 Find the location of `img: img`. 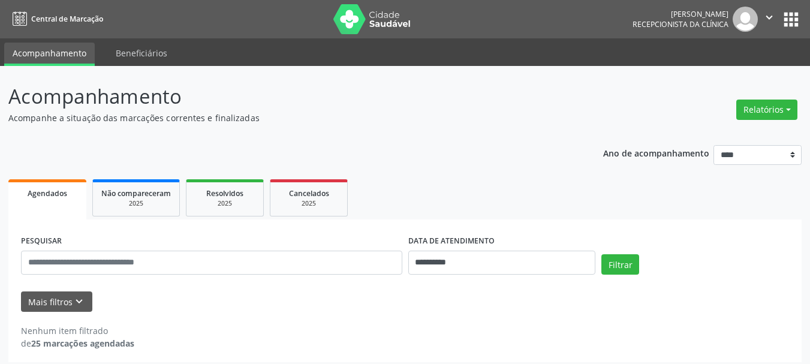

img: img is located at coordinates (745, 19).